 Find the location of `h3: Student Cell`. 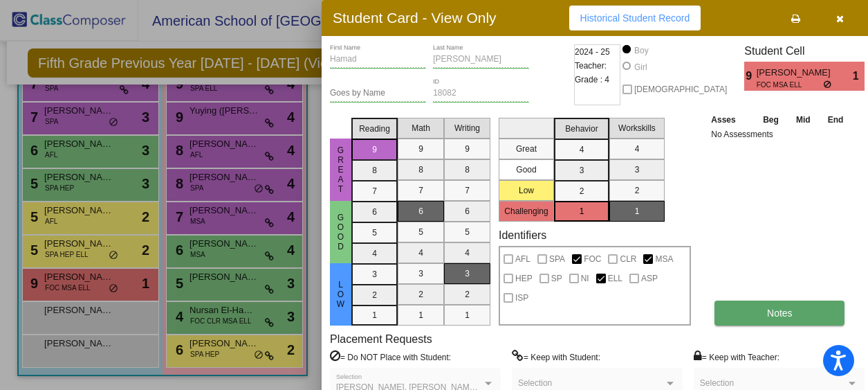

h3: Student Cell is located at coordinates (804, 50).